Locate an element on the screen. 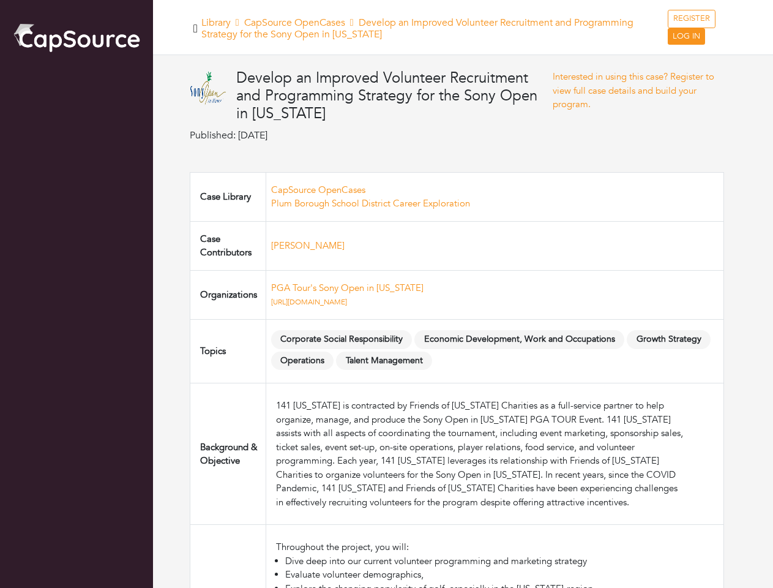  img: cap_logo.png is located at coordinates (77, 37).